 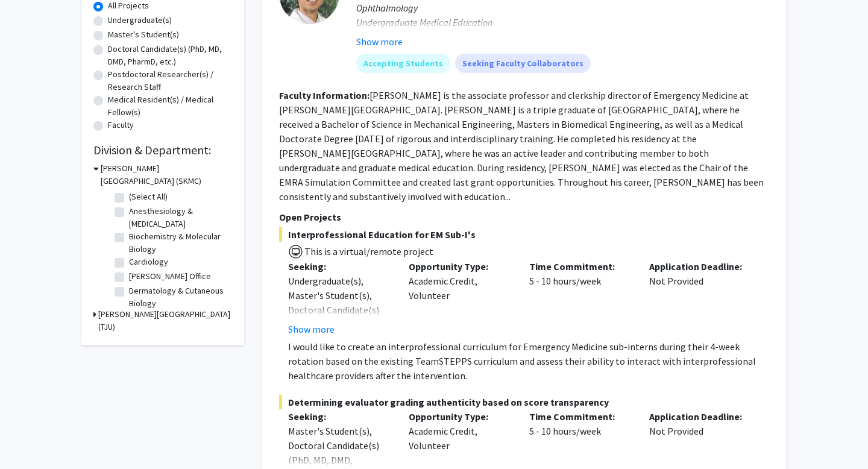 What do you see at coordinates (525, 402) in the screenshot?
I see `span: Determining evaluator grading authenticity based on score transparency` at bounding box center [525, 402].